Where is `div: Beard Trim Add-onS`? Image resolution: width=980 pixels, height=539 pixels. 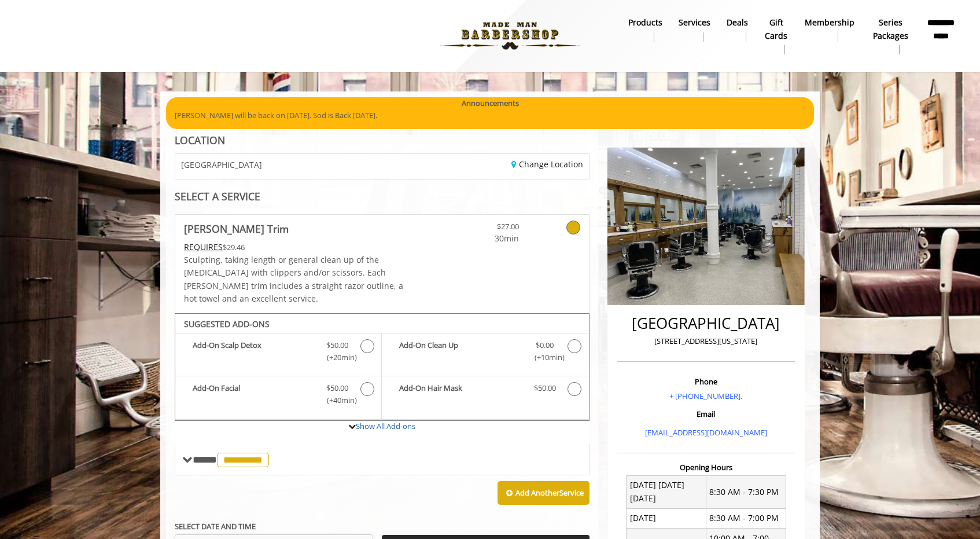
div: Beard Trim Add-onS is located at coordinates (382, 367).